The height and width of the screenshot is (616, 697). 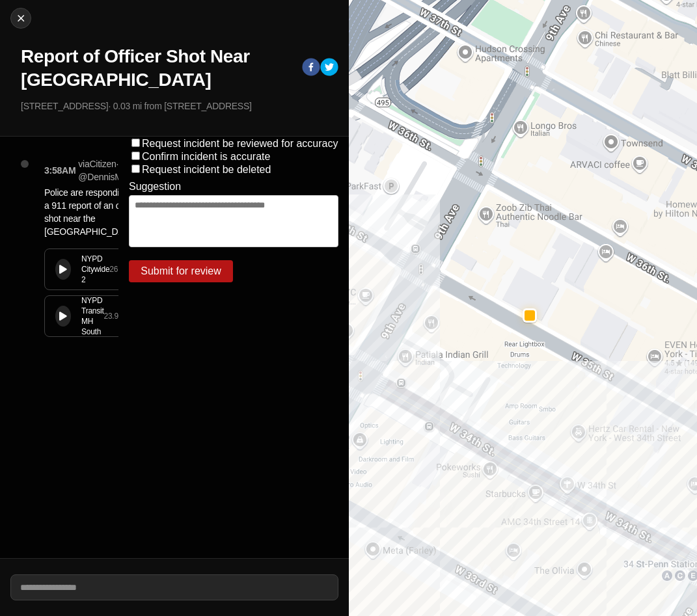 What do you see at coordinates (206, 156) in the screenshot?
I see `label: Confirm incident is accurate` at bounding box center [206, 156].